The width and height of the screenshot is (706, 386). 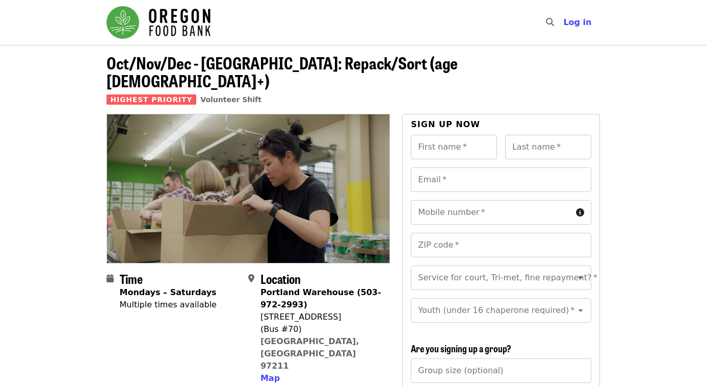 What do you see at coordinates (454, 147) in the screenshot?
I see `input: First name` at bounding box center [454, 147].